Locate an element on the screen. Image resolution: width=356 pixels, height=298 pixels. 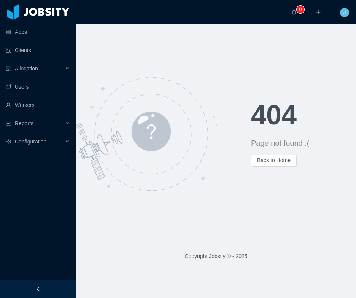
i: icon: setting is located at coordinates (8, 142).